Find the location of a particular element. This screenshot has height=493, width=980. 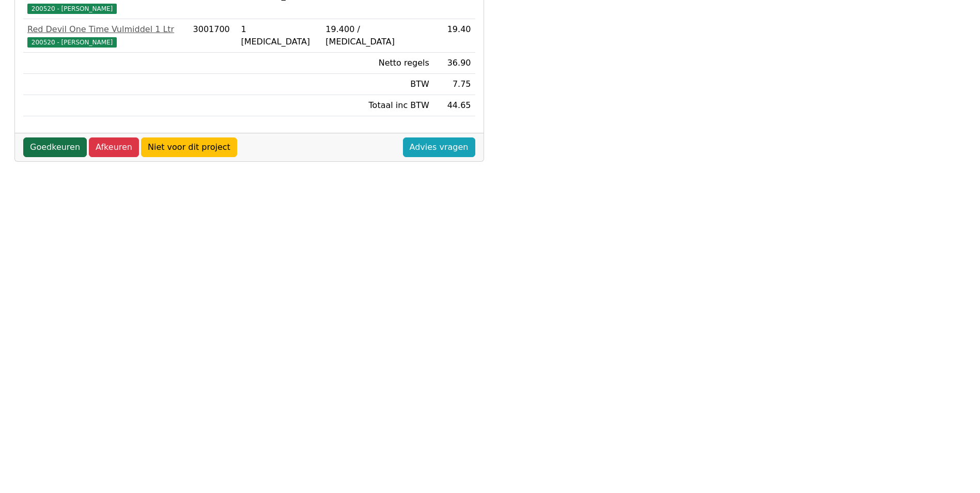

a: Afkeuren is located at coordinates (114, 148).